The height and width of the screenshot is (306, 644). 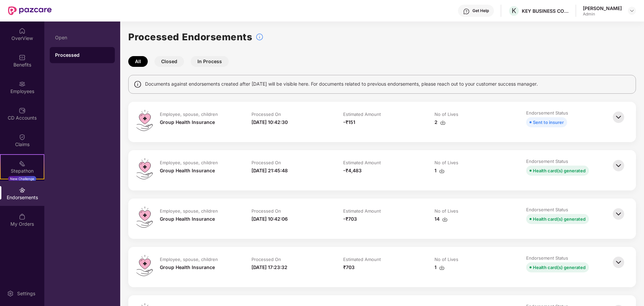 I want to click on img: svg+xml;base64,PHN2ZyBpZD0iRHJvcGRvd24tMzJ4MzIiIHhtbG5zPSJodHRwOi8vd3d3LnczLm9yZy8yMDAwL3N2ZyIgd2..., so click(x=632, y=11).